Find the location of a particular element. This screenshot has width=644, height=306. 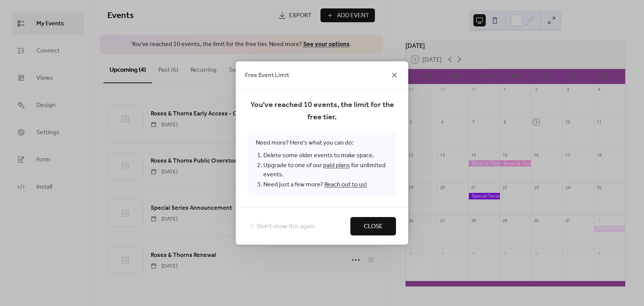

button: Close is located at coordinates (373, 226).